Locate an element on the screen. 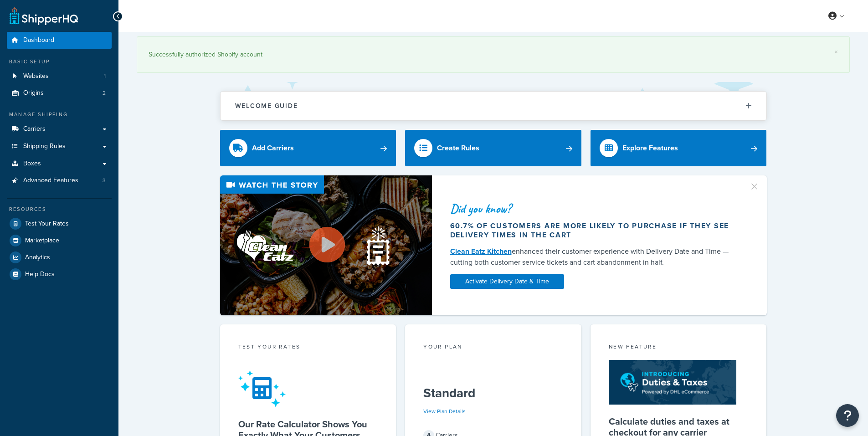 This screenshot has width=868, height=436. a: Test Your Rates is located at coordinates (59, 224).